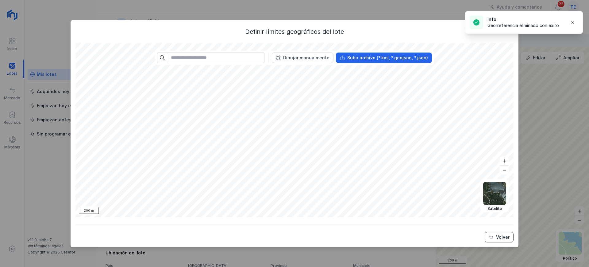 This screenshot has height=267, width=589. I want to click on div: Info, so click(523, 19).